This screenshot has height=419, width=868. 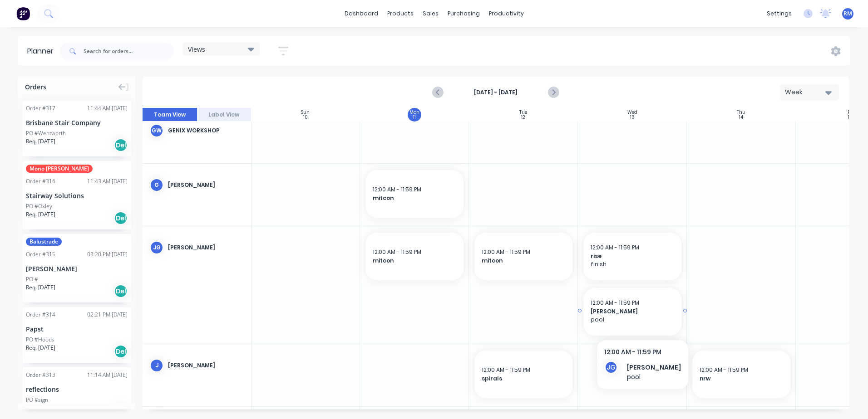 I want to click on div: 12, so click(x=523, y=118).